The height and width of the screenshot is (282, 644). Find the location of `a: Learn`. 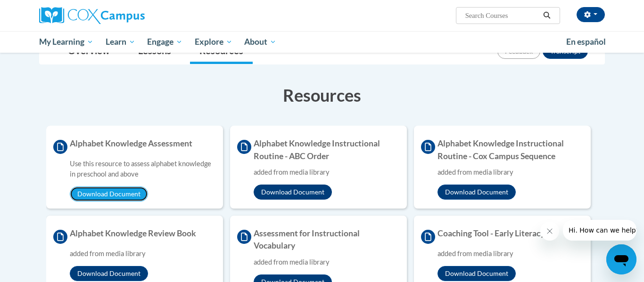

a: Learn is located at coordinates (121, 42).